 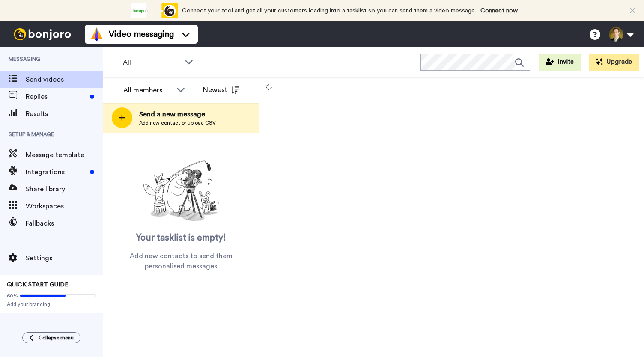 What do you see at coordinates (56, 338) in the screenshot?
I see `span: Collapse menu` at bounding box center [56, 338].